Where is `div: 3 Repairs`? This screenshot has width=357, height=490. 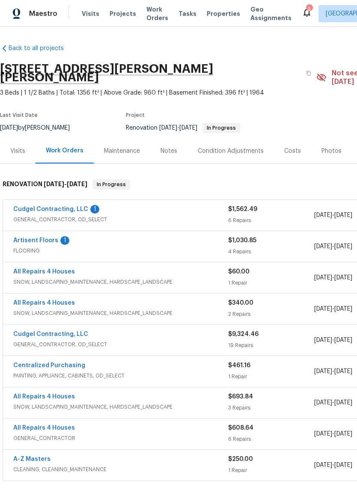 div: 3 Repairs is located at coordinates (271, 408).